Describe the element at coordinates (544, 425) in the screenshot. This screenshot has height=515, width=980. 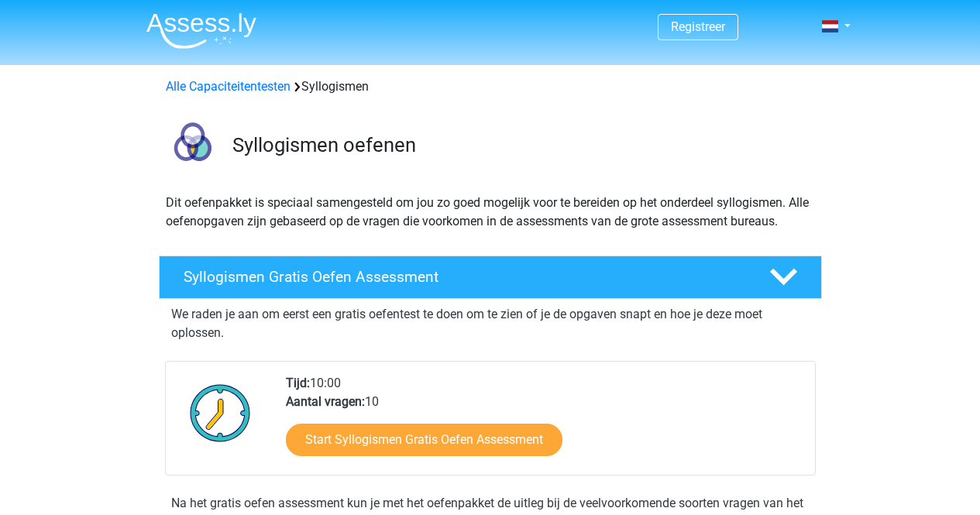
I see `div: 10:00 10` at that location.